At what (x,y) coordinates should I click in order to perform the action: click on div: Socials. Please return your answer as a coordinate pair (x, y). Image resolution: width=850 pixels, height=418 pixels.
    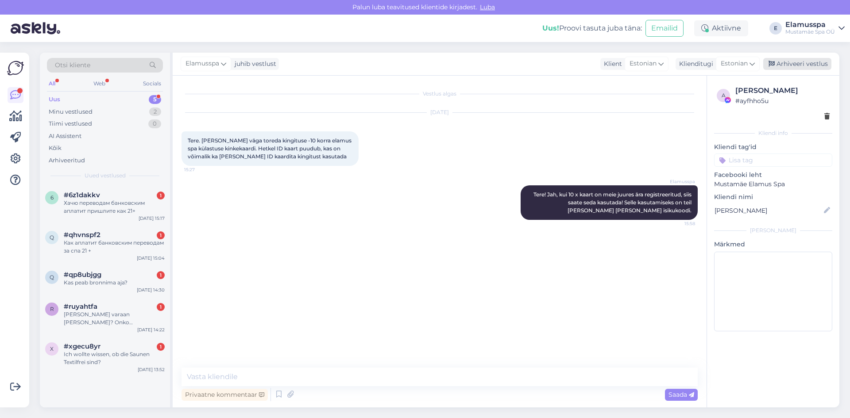
    Looking at the image, I should click on (152, 84).